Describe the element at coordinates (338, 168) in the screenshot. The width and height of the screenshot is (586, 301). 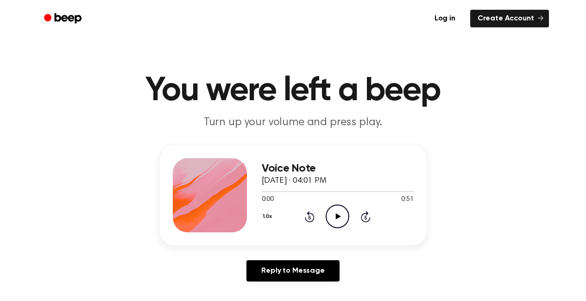
I see `h3: Voice Note` at that location.